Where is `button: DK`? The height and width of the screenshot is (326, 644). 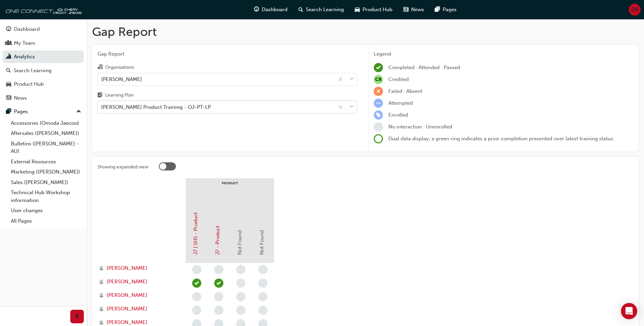
button: DK is located at coordinates (634, 9).